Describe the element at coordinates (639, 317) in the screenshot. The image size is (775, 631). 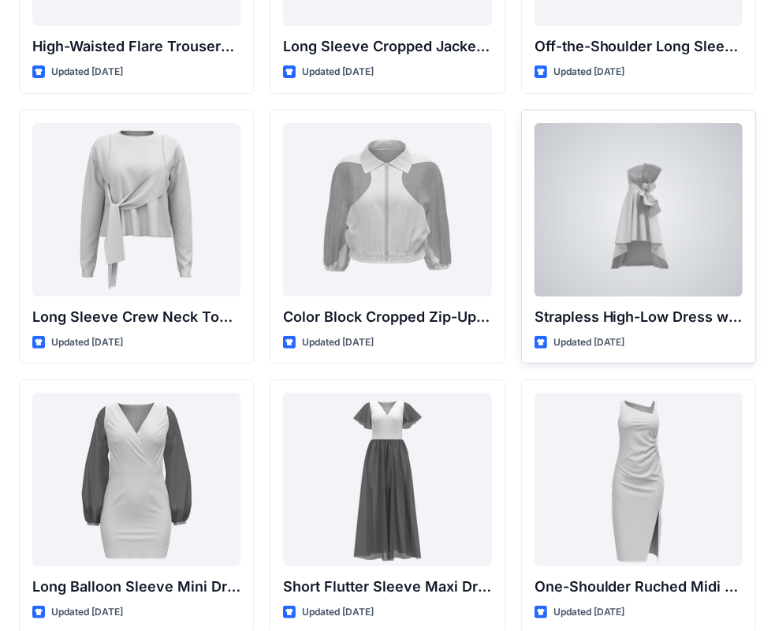
I see `p: Strapless High-Low Dress with Side Bow Detail` at that location.